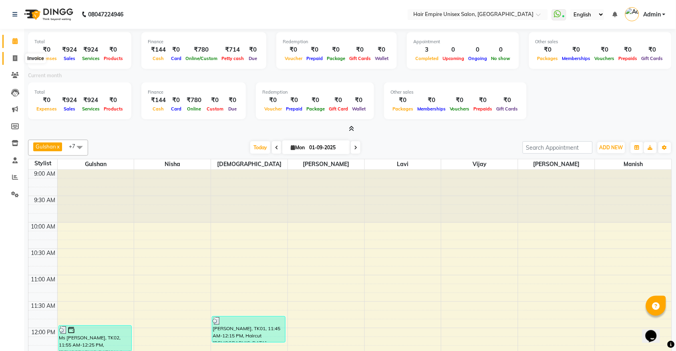 This screenshot has width=676, height=351. I want to click on span: Due, so click(232, 109).